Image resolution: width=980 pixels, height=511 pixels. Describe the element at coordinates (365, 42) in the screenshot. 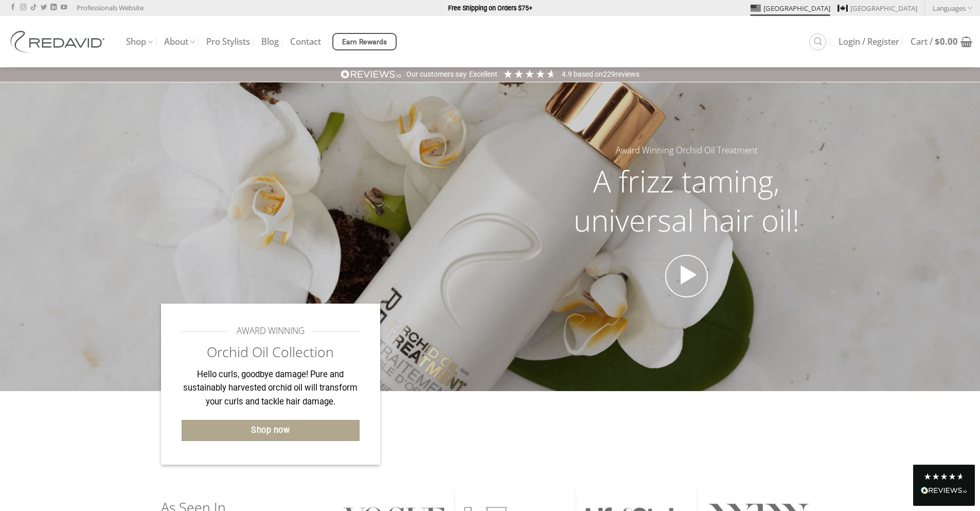

I see `a: Earn Rewards` at that location.